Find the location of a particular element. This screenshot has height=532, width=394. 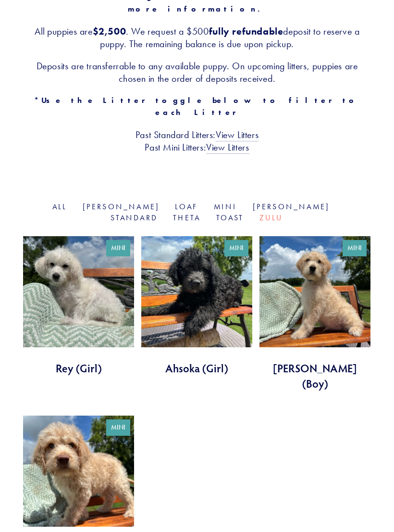

a: Toast is located at coordinates (230, 218).